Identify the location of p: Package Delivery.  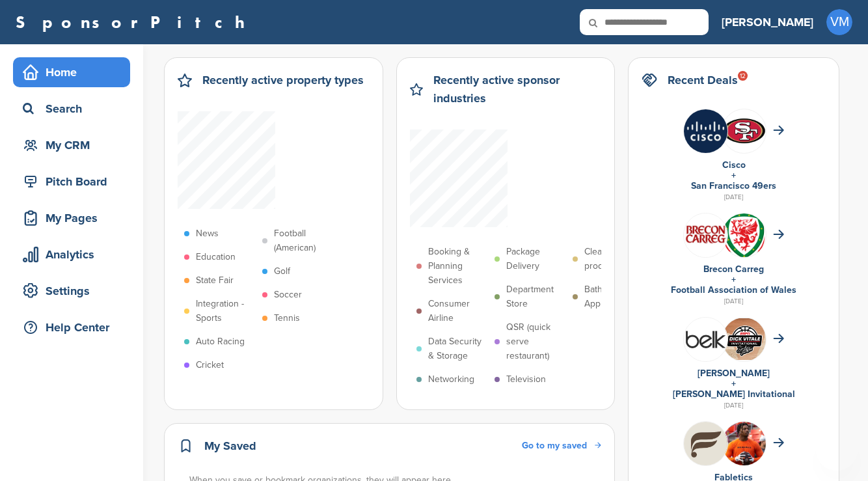
(536, 259).